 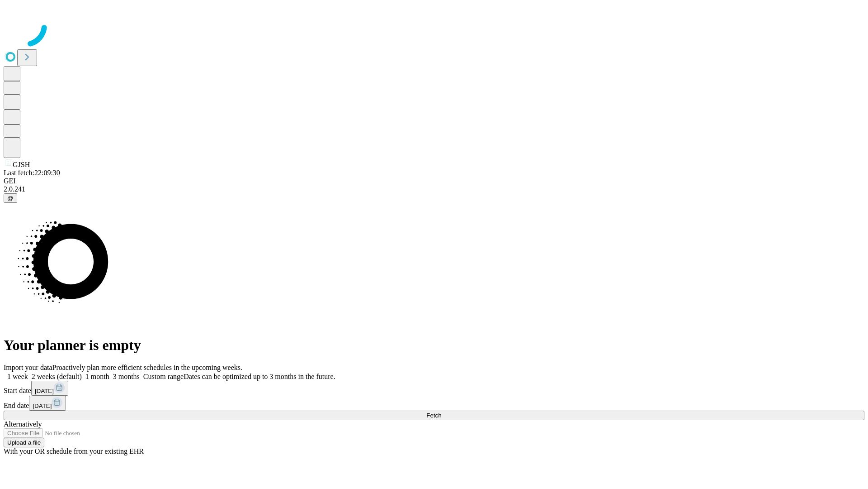 I want to click on span: 3 months, so click(x=126, y=376).